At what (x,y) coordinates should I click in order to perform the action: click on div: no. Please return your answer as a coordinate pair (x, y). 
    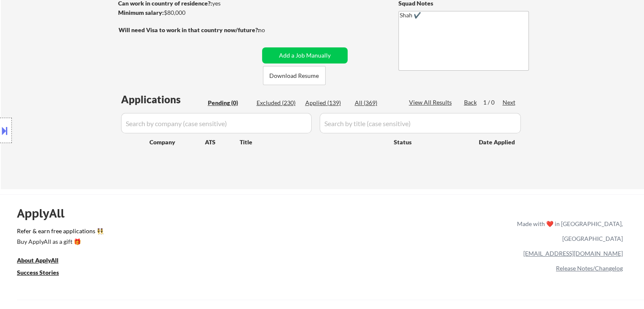
    Looking at the image, I should click on (270, 30).